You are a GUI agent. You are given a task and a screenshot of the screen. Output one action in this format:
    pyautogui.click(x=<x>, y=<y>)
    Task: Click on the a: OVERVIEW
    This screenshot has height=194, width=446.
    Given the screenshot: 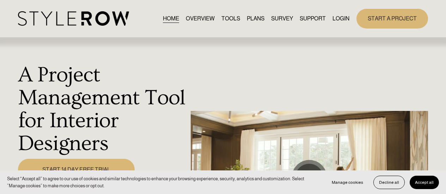 What is the action you would take?
    pyautogui.click(x=200, y=18)
    